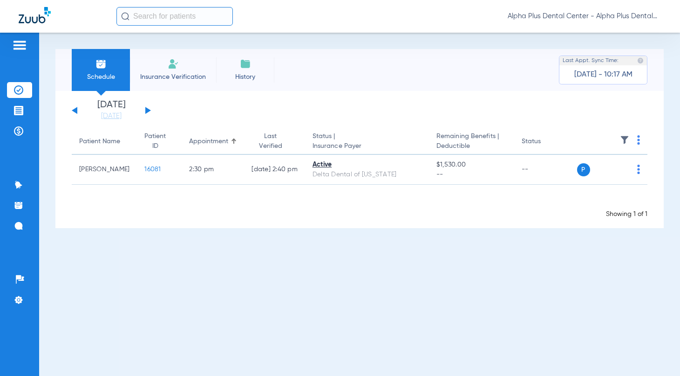  What do you see at coordinates (471, 142) in the screenshot?
I see `th: Remaining Benefits |` at bounding box center [471, 142].